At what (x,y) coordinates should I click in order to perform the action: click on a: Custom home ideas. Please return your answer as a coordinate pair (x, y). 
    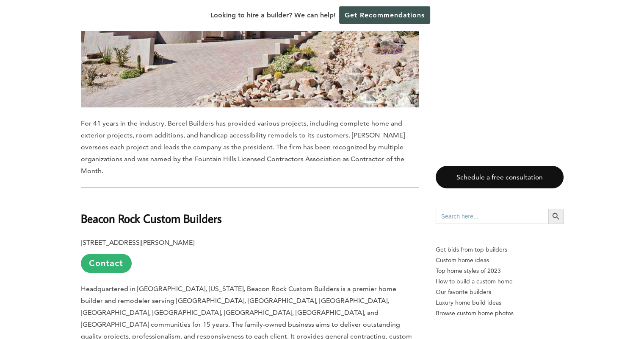
    Looking at the image, I should click on (500, 260).